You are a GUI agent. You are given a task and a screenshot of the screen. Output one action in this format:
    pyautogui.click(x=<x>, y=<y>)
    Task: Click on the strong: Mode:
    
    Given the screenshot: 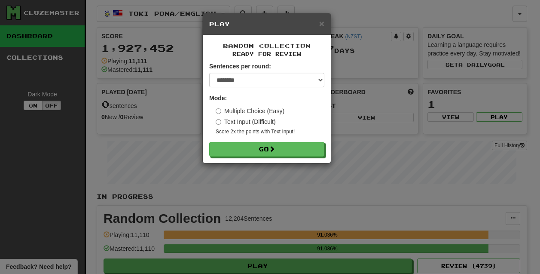 What is the action you would take?
    pyautogui.click(x=218, y=98)
    